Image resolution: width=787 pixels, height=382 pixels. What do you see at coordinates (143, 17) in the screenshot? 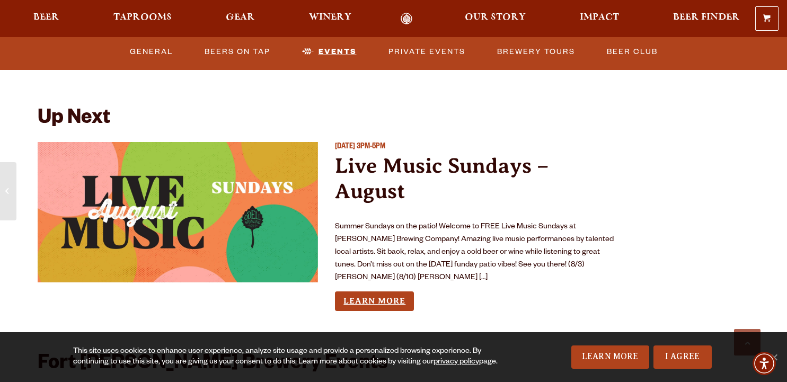
I see `span: Taprooms` at bounding box center [143, 17].